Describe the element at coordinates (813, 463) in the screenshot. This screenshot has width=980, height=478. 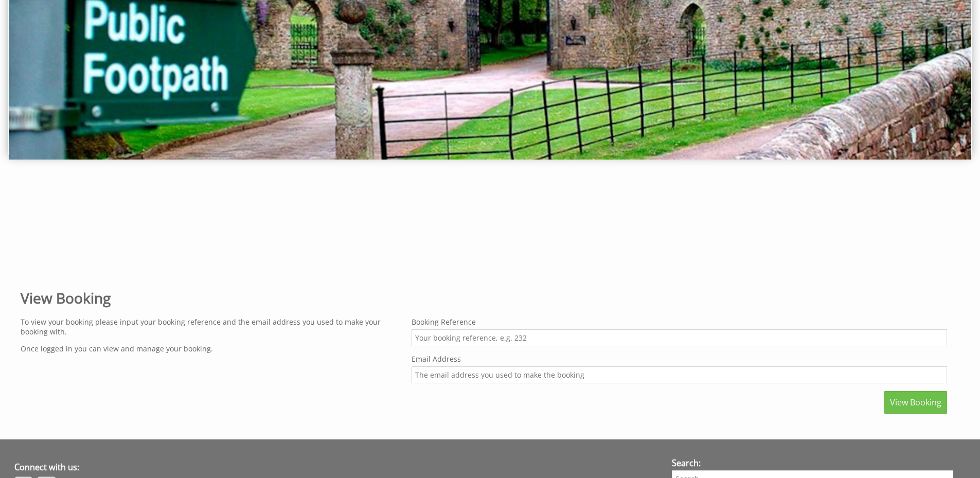
I see `h3: Search:` at that location.